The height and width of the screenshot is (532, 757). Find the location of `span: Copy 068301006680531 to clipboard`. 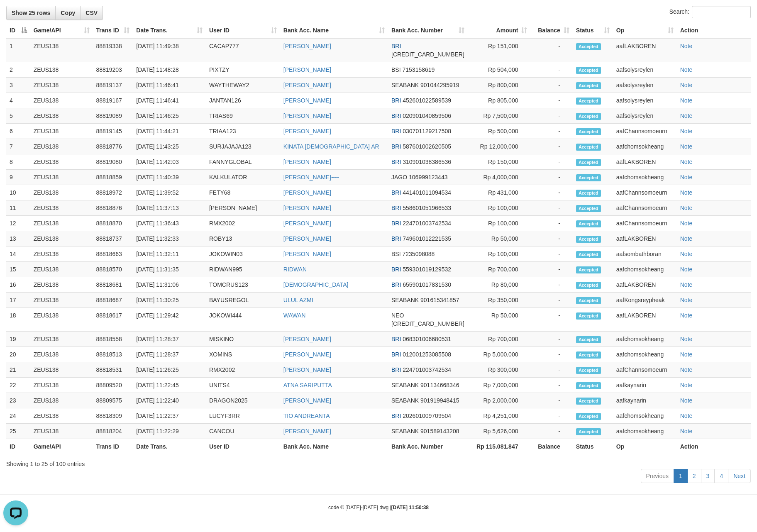

span: Copy 068301006680531 to clipboard is located at coordinates (427, 338).